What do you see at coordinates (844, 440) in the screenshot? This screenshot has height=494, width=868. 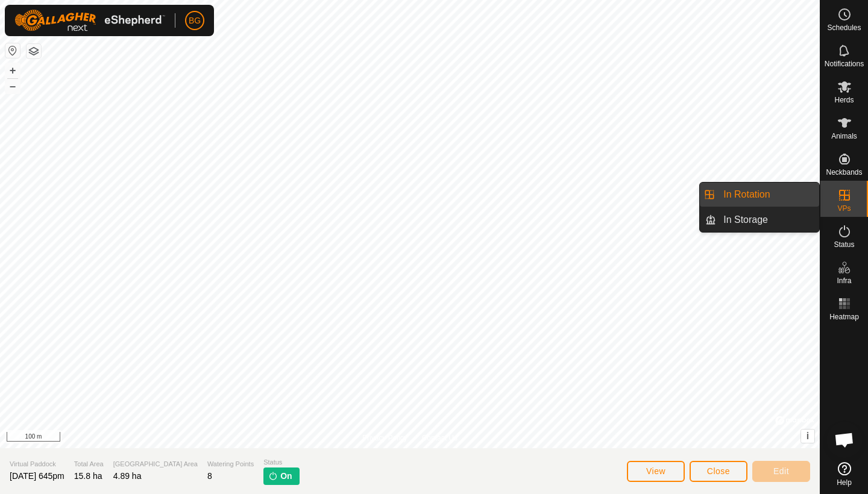 I see `div: Open chat` at bounding box center [844, 440].